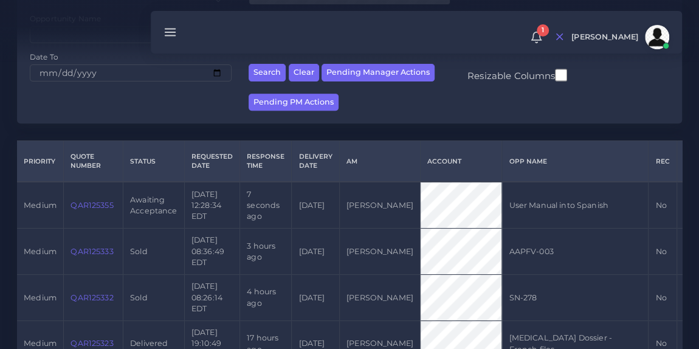  I want to click on th: Requested Date, so click(211, 162).